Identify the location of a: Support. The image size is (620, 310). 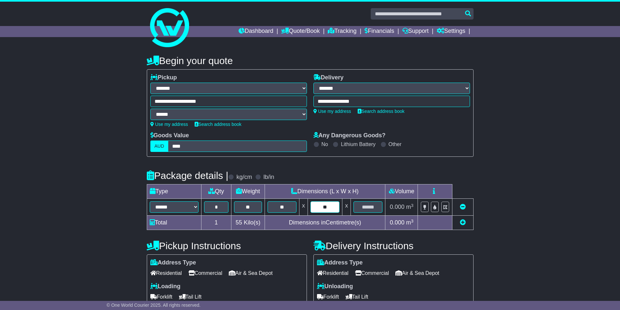
(415, 32).